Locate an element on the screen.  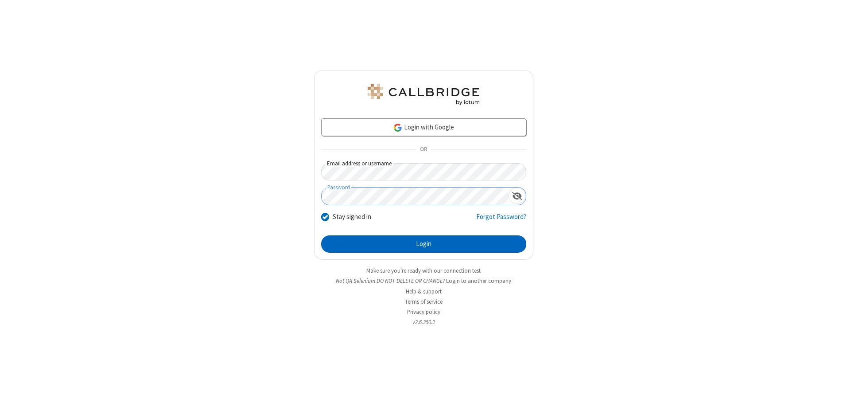
li: v2.6.350.2 is located at coordinates (424, 322).